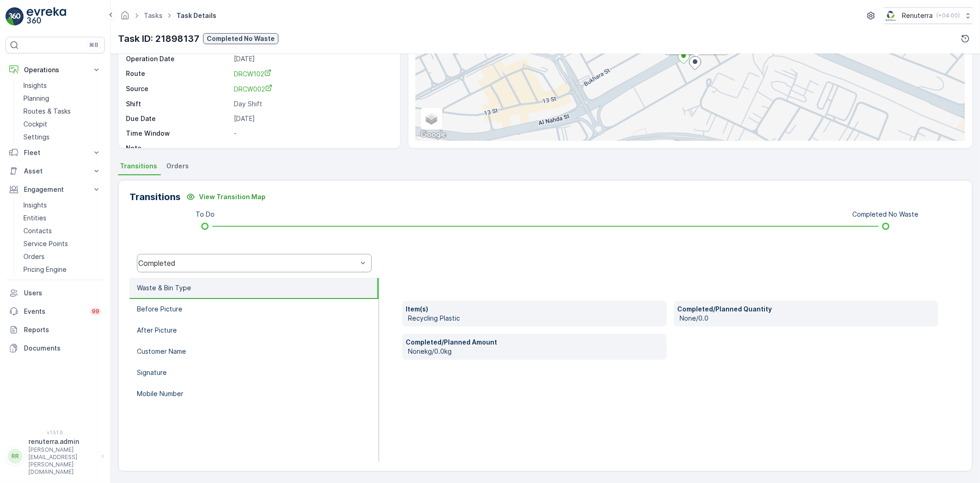 Image resolution: width=980 pixels, height=483 pixels. Describe the element at coordinates (178, 134) in the screenshot. I see `p: Time Window` at that location.